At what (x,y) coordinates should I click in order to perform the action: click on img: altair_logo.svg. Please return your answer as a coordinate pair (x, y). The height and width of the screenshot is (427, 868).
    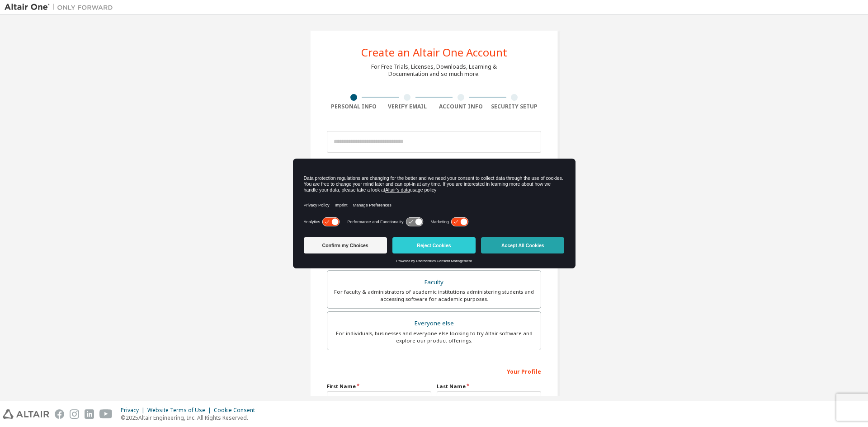
    Looking at the image, I should click on (26, 414).